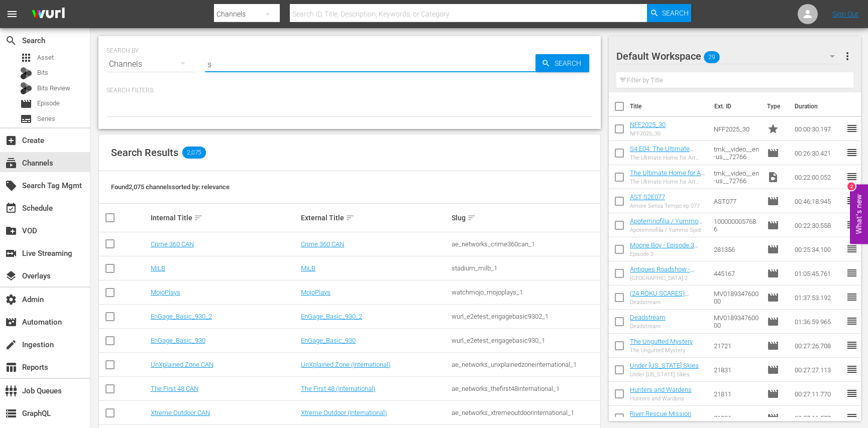 This screenshot has height=428, width=868. What do you see at coordinates (144, 153) in the screenshot?
I see `span: Search Results` at bounding box center [144, 153].